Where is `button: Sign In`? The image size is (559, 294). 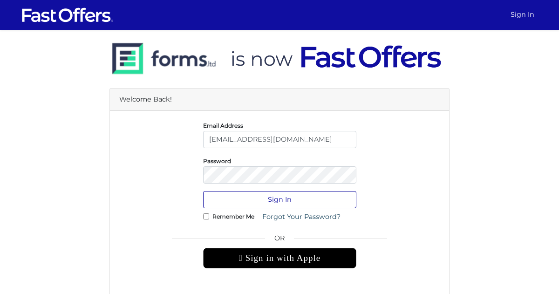 button: Sign In is located at coordinates (279, 199).